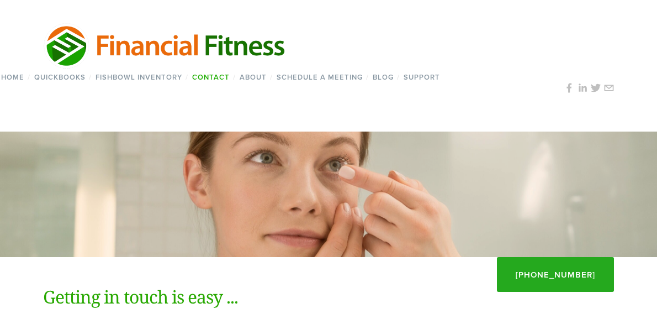 This screenshot has height=319, width=657. What do you see at coordinates (60, 77) in the screenshot?
I see `a: QuickBooks` at bounding box center [60, 77].